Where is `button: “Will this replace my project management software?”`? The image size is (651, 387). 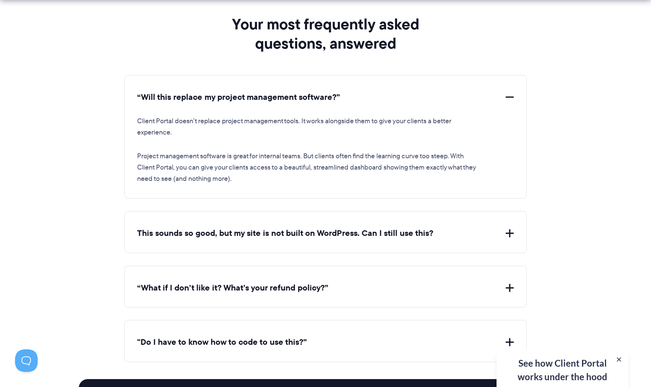 button: “Will this replace my project management software?” is located at coordinates (325, 97).